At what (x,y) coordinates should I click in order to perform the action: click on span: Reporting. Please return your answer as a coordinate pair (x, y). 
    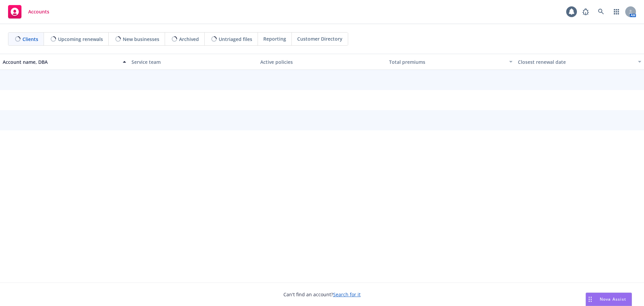
    Looking at the image, I should click on (275, 39).